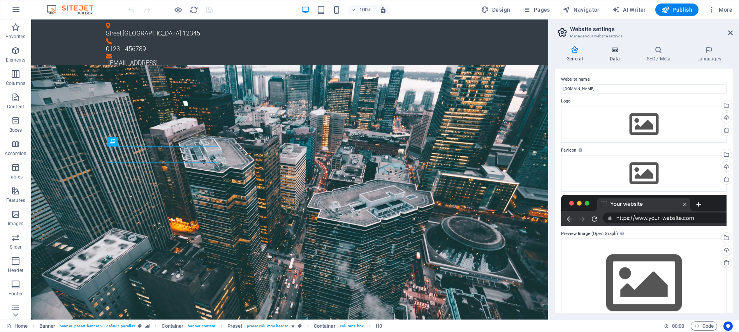  What do you see at coordinates (728, 326) in the screenshot?
I see `button: Usercentrics` at bounding box center [728, 326].